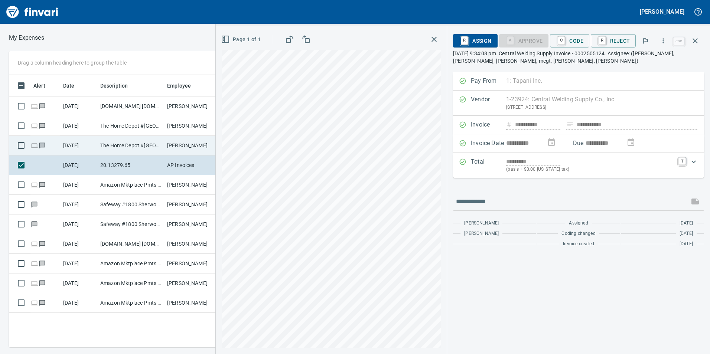 The image size is (710, 354). Describe the element at coordinates (613, 41) in the screenshot. I see `span: Reject` at that location.